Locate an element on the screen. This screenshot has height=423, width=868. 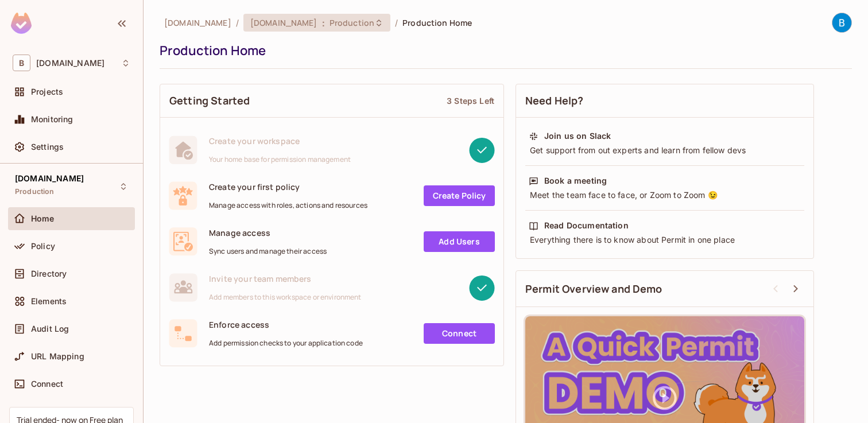
span: Policy is located at coordinates (43, 246).